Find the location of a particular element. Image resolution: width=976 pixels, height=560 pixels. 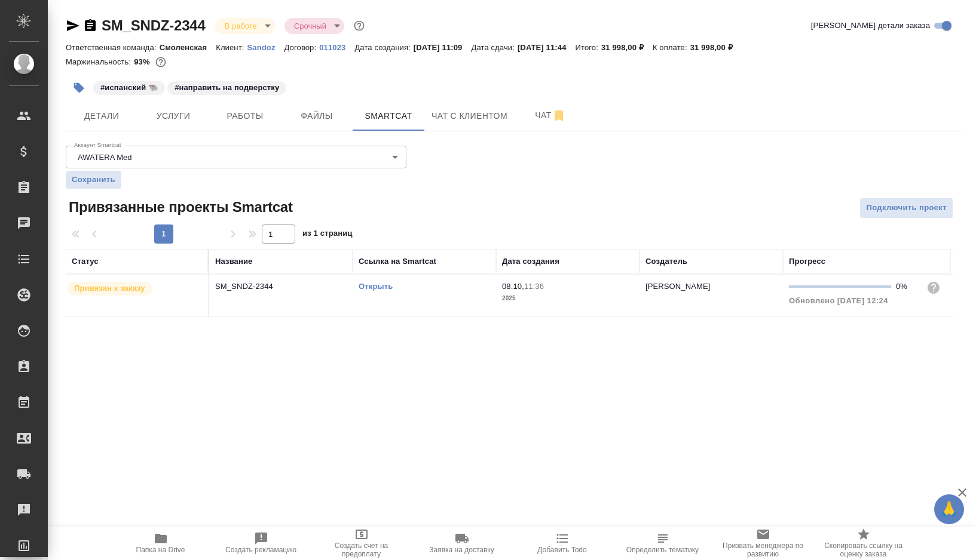

div: AWATERA Med is located at coordinates (236, 157).